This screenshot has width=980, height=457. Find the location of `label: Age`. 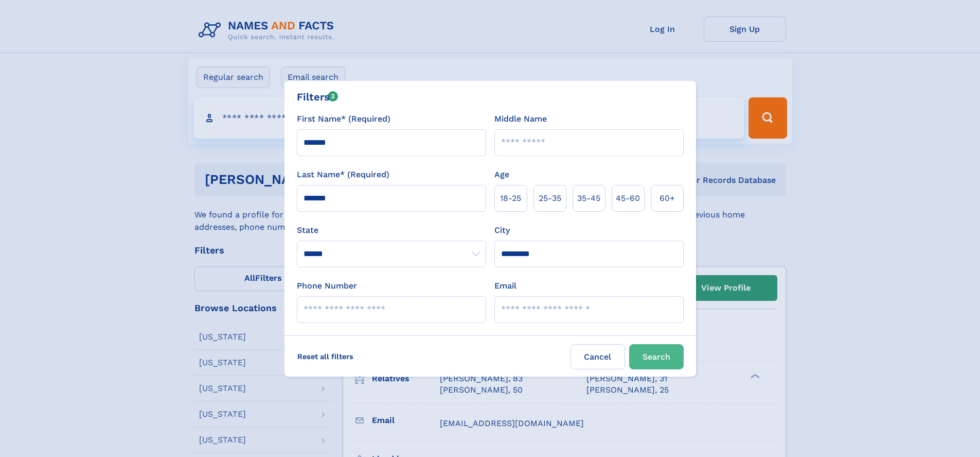

label: Age is located at coordinates (501, 175).